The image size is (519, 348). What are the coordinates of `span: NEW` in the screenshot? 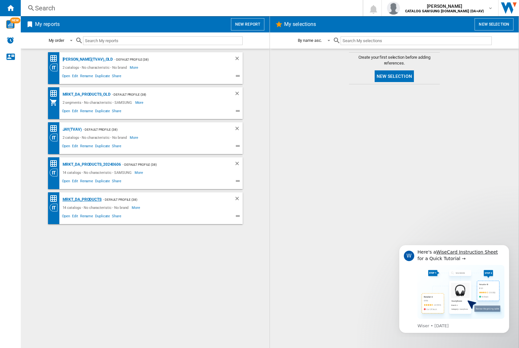 It's located at (15, 20).